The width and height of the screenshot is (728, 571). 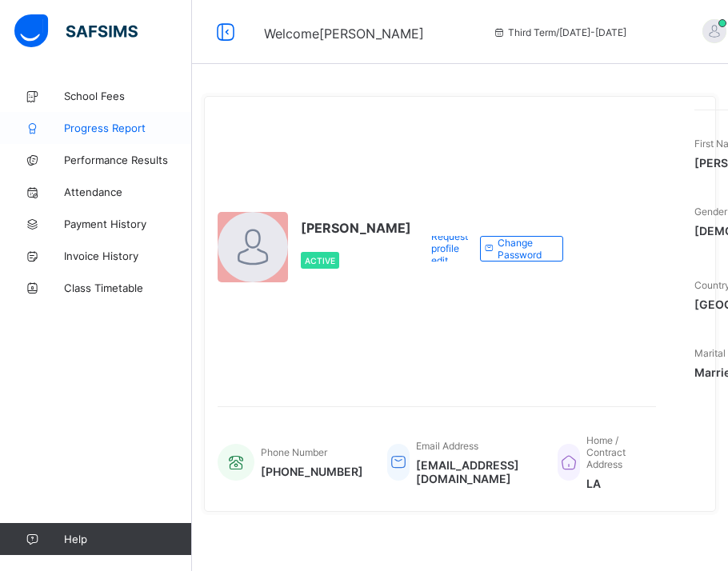 I want to click on span: Performance Results, so click(x=128, y=160).